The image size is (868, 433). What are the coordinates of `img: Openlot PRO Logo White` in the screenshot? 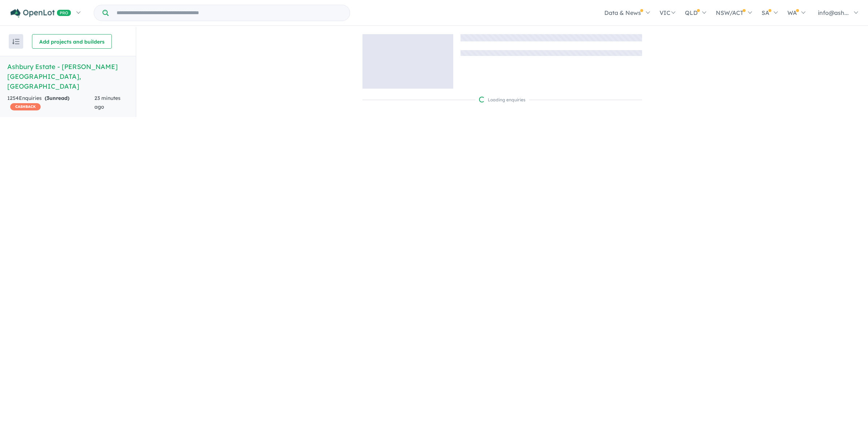 It's located at (41, 13).